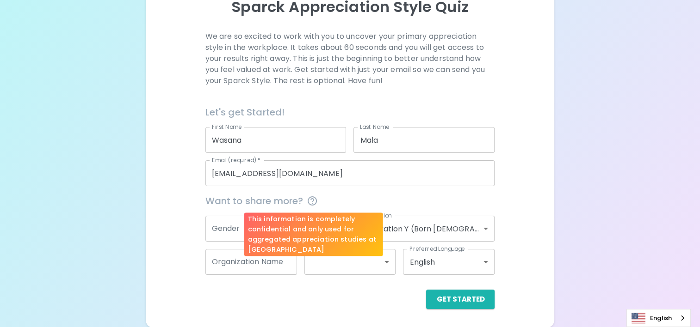  Describe the element at coordinates (460, 300) in the screenshot. I see `button: Get Started` at that location.